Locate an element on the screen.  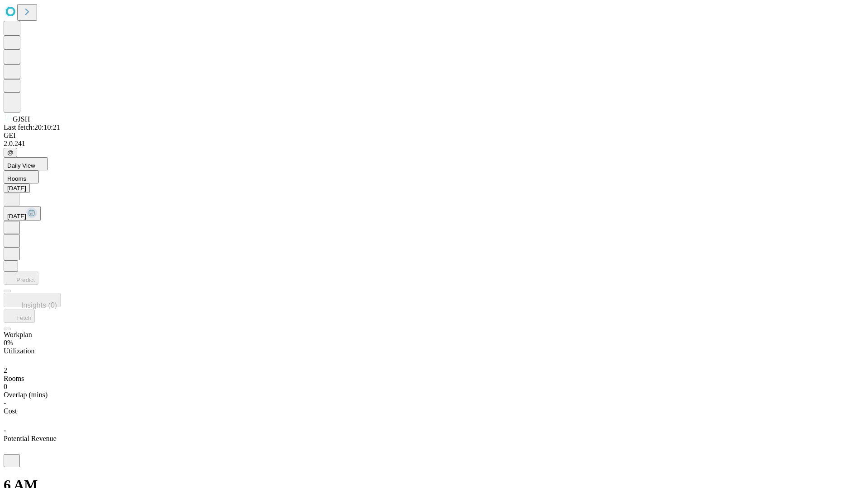
button: Rooms is located at coordinates (21, 176).